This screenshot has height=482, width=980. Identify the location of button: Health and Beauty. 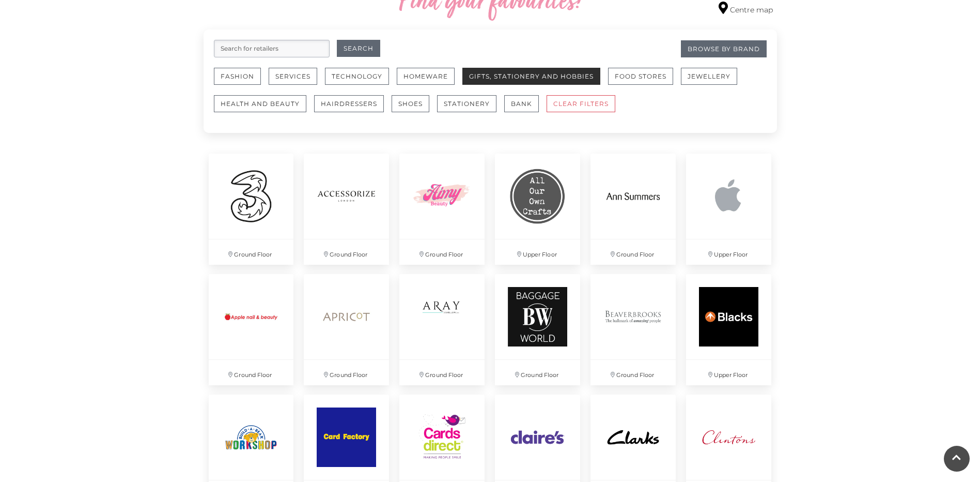
(260, 104).